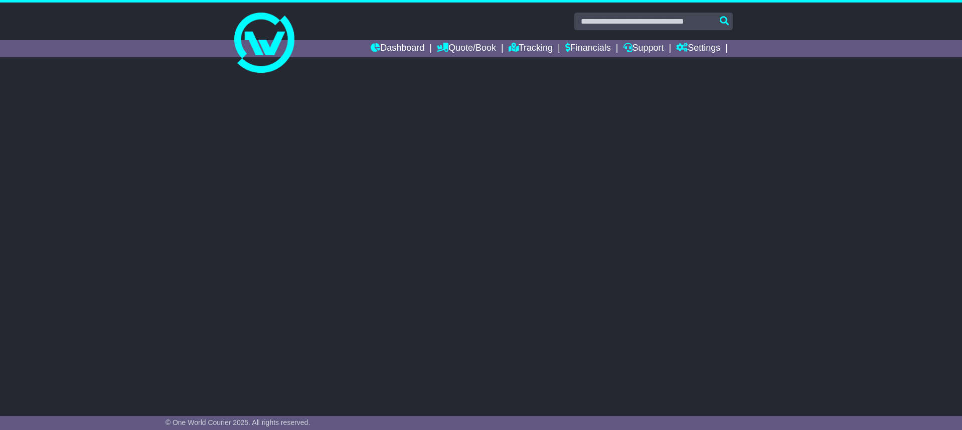 The height and width of the screenshot is (430, 962). Describe the element at coordinates (644, 49) in the screenshot. I see `a: Support` at that location.